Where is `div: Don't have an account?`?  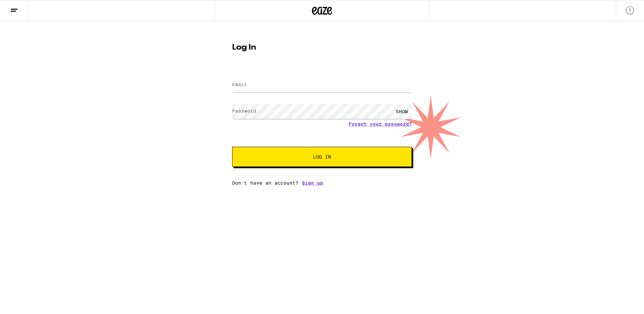
div: Don't have an account? is located at coordinates (322, 183).